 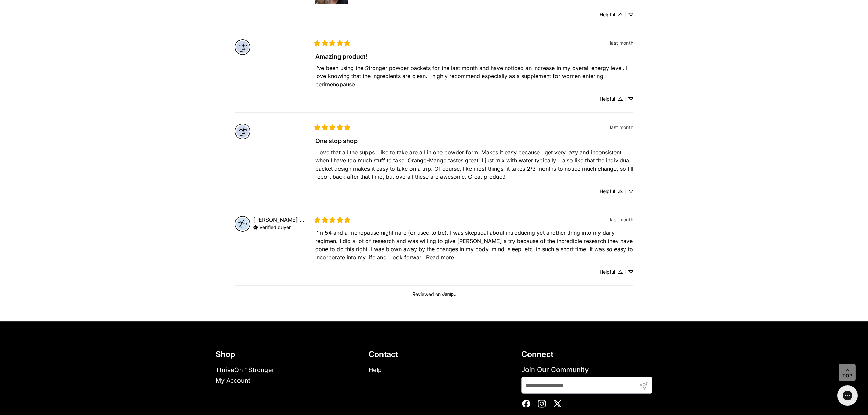 I want to click on a: Check out ThriveOn on Junip (opens in a new tab), so click(x=449, y=294).